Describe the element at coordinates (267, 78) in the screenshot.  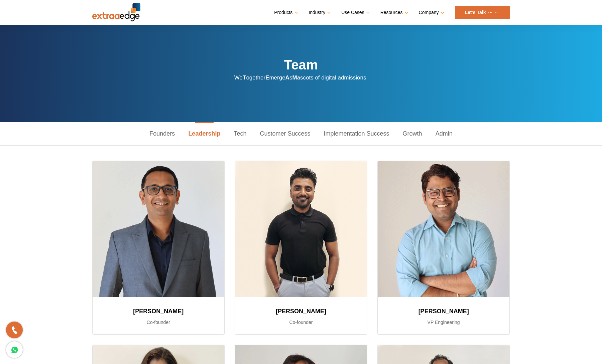
I see `strong: E` at that location.